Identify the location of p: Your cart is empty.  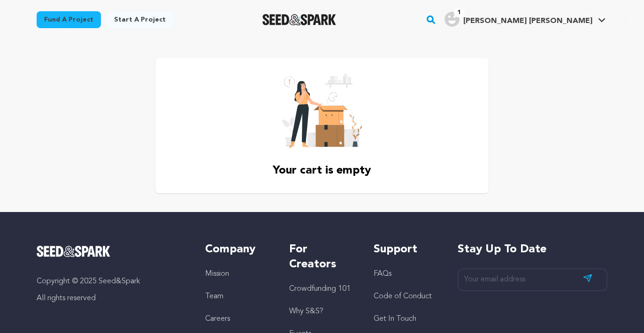
(321, 171).